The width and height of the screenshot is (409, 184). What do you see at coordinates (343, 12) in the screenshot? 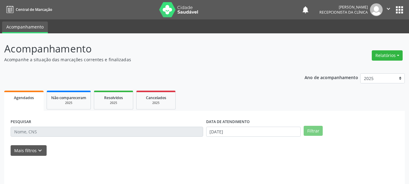
I see `span: Recepcionista da clínica` at bounding box center [343, 12].